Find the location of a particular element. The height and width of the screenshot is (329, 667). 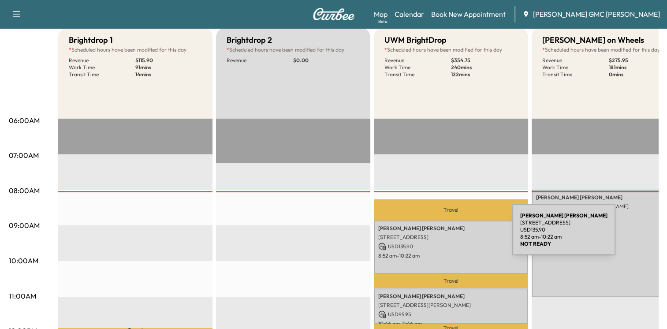

p: 10:46 am - 11:46 am is located at coordinates (451, 323).